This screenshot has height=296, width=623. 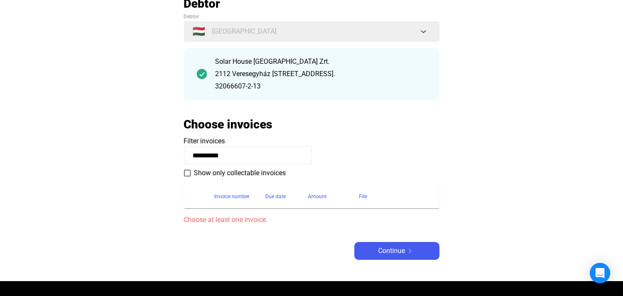 What do you see at coordinates (192, 17) in the screenshot?
I see `span: Debtor` at bounding box center [192, 17].